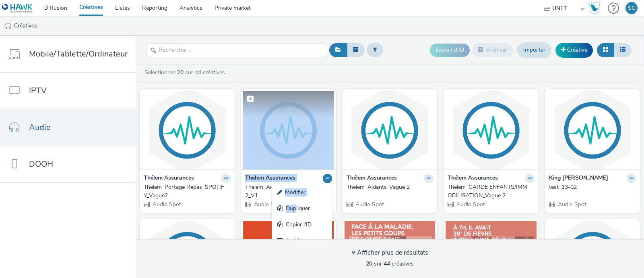 The height and width of the screenshot is (278, 644). Describe the element at coordinates (593, 187) in the screenshot. I see `a: test_13-02` at that location.